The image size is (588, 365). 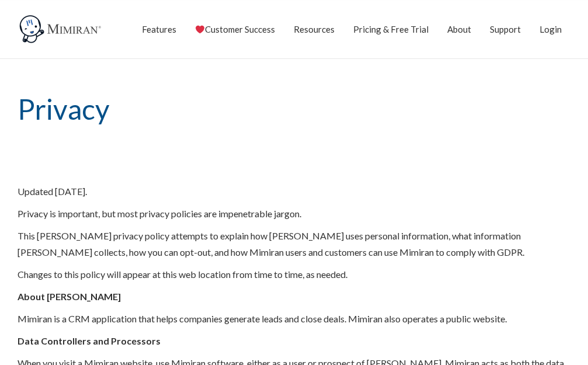 I want to click on a: Support, so click(x=505, y=30).